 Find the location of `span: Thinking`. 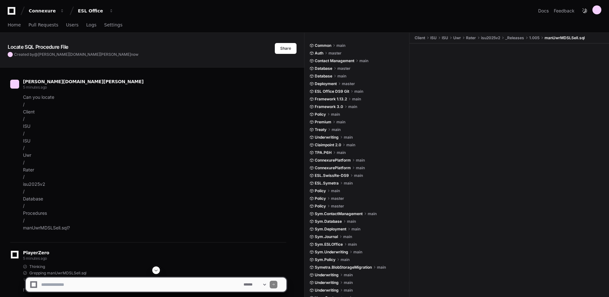

span: Thinking is located at coordinates (37, 267).